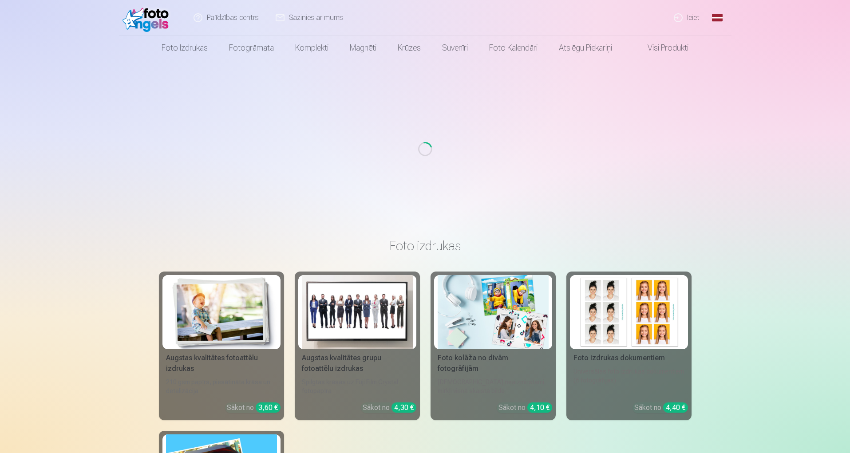 The width and height of the screenshot is (850, 453). What do you see at coordinates (513, 48) in the screenshot?
I see `a: Foto kalendāri` at bounding box center [513, 48].